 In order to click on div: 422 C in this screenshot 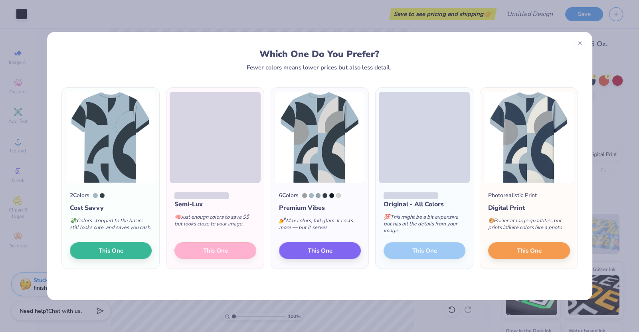, I will do `click(304, 195)`.